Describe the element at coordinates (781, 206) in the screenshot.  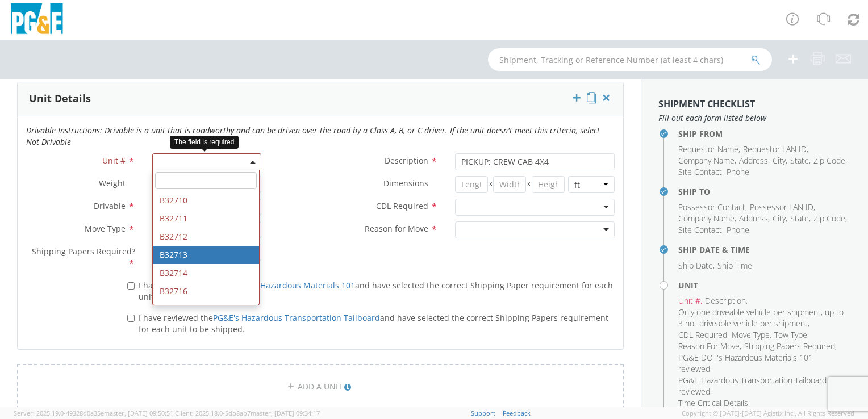
I see `span: Possessor LAN ID` at that location.